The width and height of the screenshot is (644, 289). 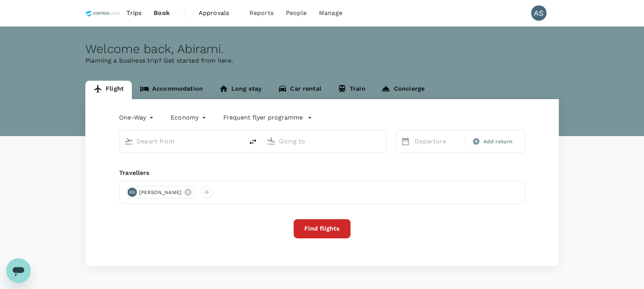 What do you see at coordinates (162, 13) in the screenshot?
I see `span: Book` at bounding box center [162, 13].